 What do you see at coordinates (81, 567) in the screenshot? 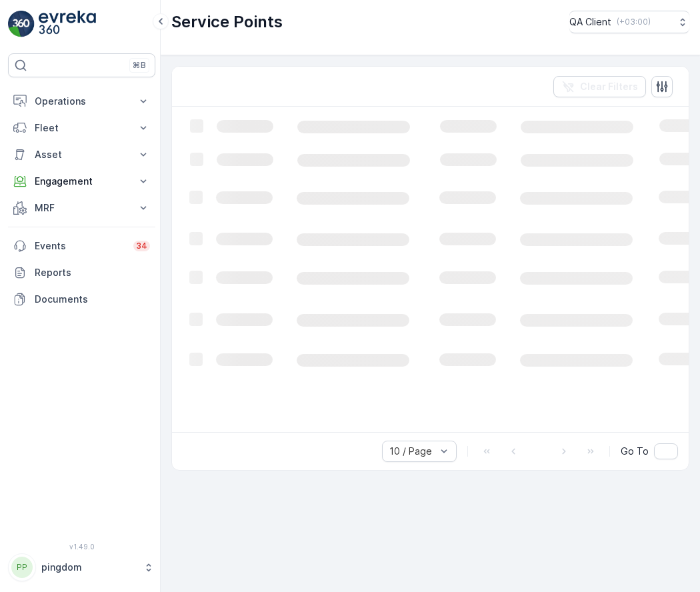
I see `button: PPpingdom` at bounding box center [81, 567].